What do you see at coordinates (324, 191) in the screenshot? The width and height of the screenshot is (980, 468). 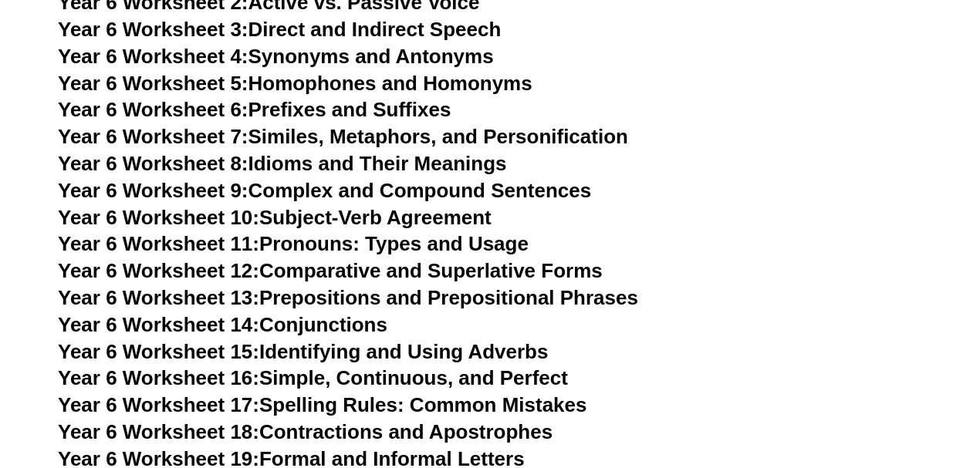 I see `a: Year 6 Worksheet 9:Complex and Compound Sentences` at bounding box center [324, 191].